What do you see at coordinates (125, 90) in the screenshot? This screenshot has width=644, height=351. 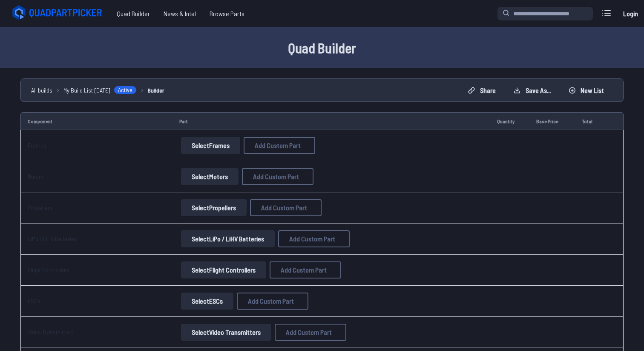 I see `span: Active` at bounding box center [125, 90].